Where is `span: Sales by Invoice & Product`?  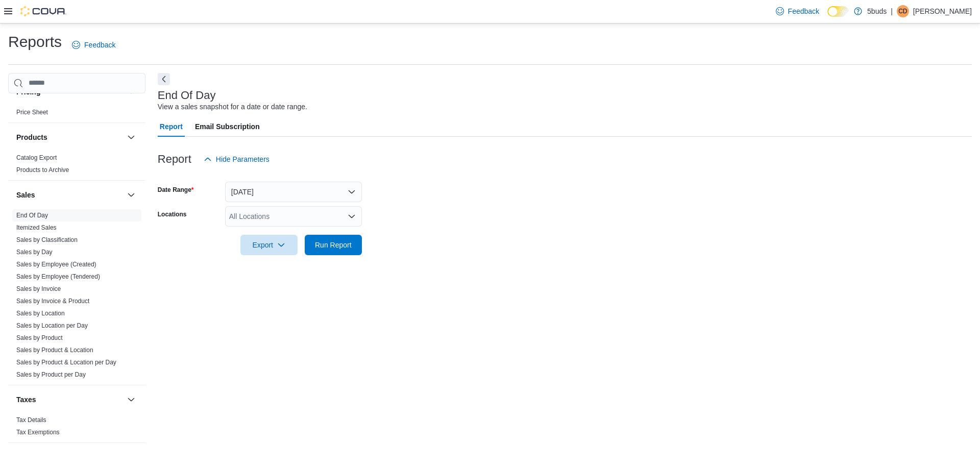 span: Sales by Invoice & Product is located at coordinates (52, 301).